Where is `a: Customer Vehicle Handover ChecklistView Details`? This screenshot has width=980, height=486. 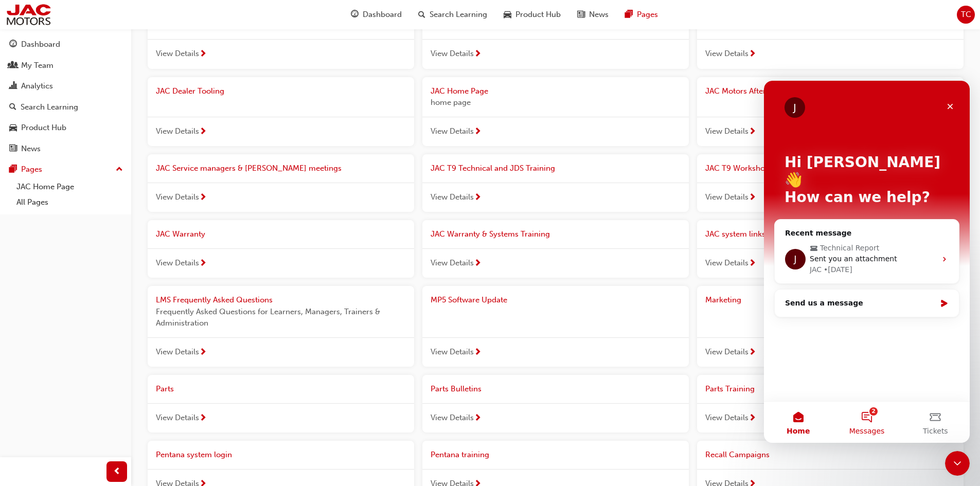
a: Customer Vehicle Handover ChecklistView Details is located at coordinates (830, 40).